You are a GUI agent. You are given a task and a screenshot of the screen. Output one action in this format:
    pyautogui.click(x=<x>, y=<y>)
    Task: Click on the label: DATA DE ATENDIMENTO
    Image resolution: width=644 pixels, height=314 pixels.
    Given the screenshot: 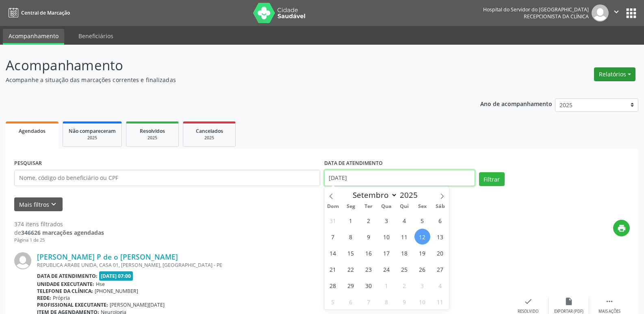 What is the action you would take?
    pyautogui.click(x=353, y=163)
    